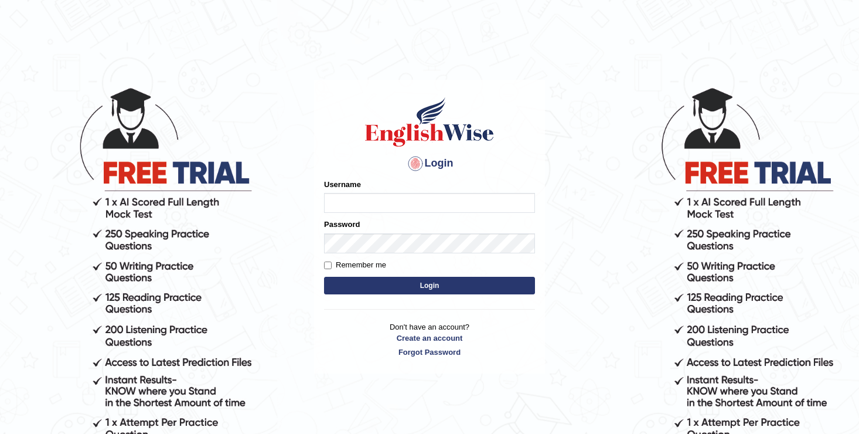 Image resolution: width=859 pixels, height=434 pixels. I want to click on p: Don't have an account?, so click(430, 339).